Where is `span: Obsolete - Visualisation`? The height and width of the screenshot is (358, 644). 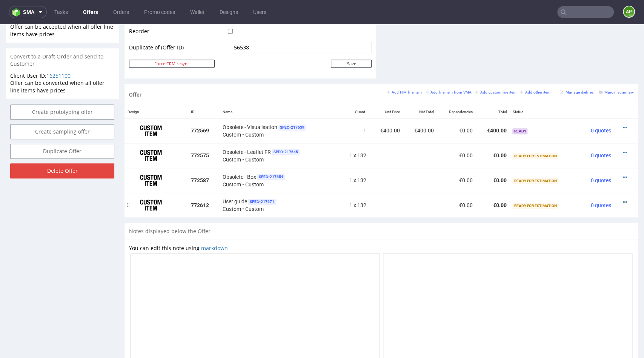 span: Obsolete - Visualisation is located at coordinates (250, 103).